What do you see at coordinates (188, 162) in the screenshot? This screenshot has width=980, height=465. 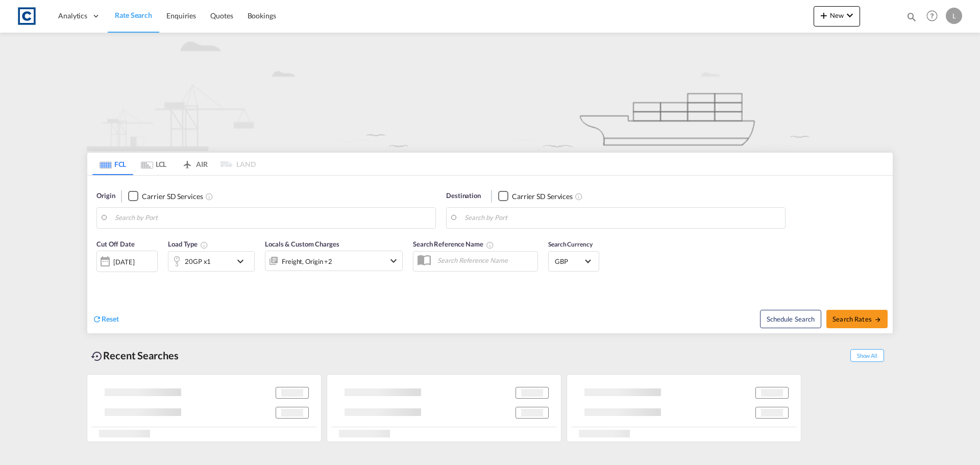 I see `md-icon: icon-airplane` at bounding box center [188, 162].